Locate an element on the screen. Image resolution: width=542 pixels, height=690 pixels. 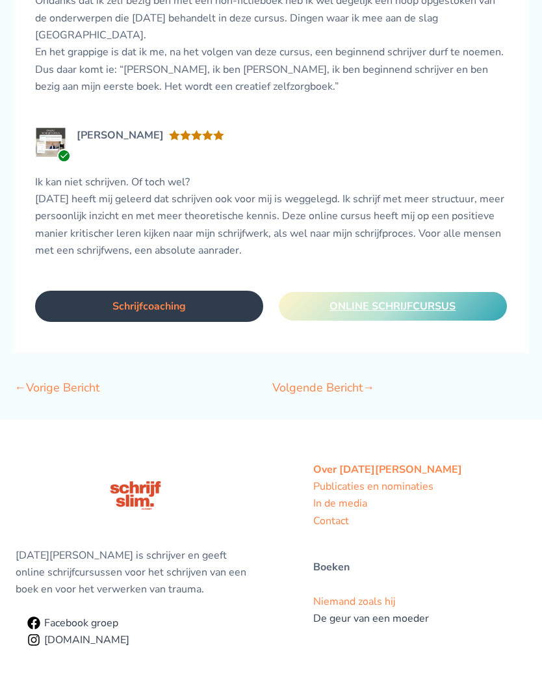
div: ONLINE SCHRIJFCURSUS: boek schrijven & schrijver worden Gewaardeerd met 5 van de 5 is located at coordinates (196, 136).